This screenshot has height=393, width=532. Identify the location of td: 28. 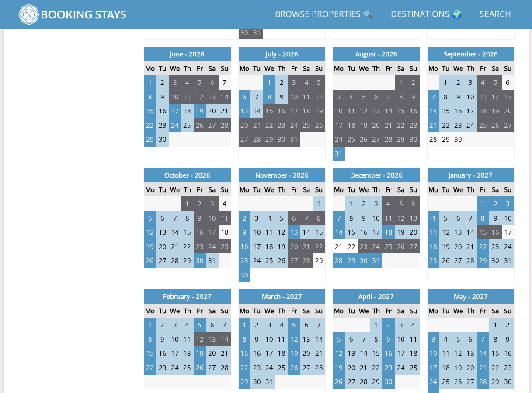
(175, 260).